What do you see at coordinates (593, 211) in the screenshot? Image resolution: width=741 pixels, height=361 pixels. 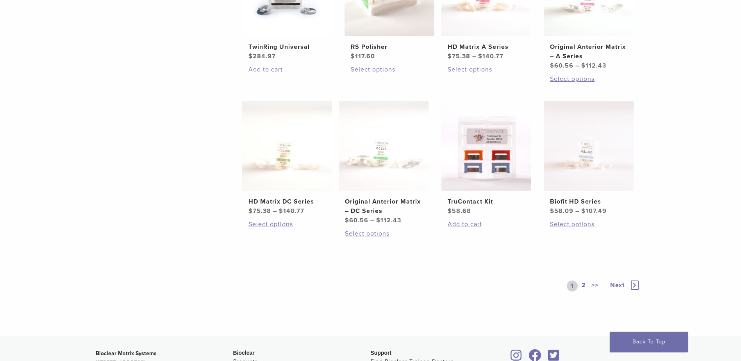 I see `bdi: 107.49` at bounding box center [593, 211].